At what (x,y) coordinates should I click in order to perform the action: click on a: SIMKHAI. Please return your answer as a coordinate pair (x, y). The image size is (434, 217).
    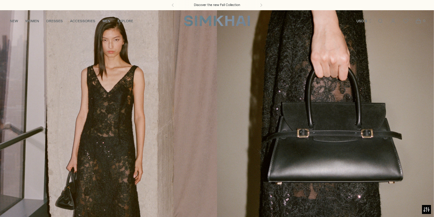
    Looking at the image, I should click on (217, 21).